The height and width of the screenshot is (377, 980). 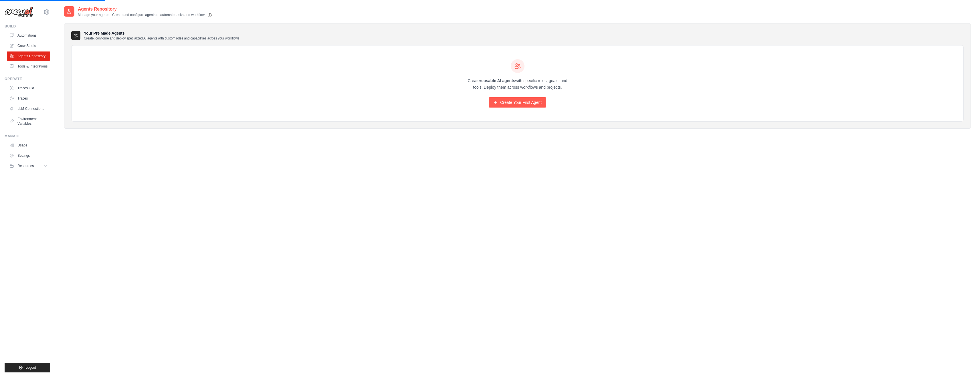 I want to click on div: Operate, so click(x=27, y=79).